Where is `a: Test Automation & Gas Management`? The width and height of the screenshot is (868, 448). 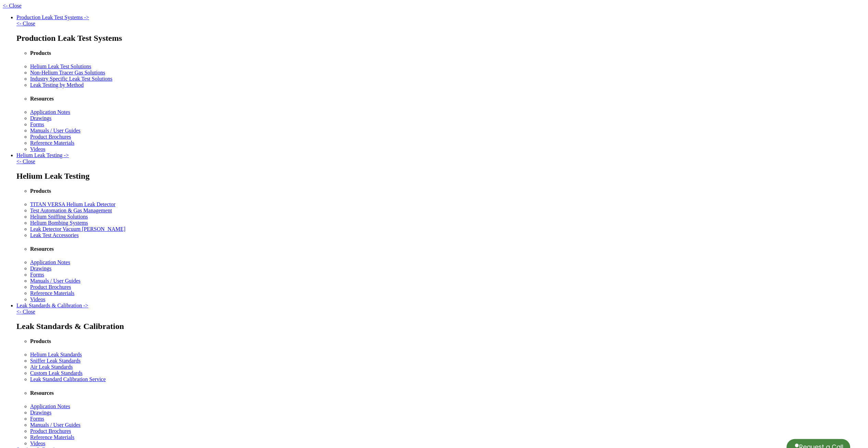 a: Test Automation & Gas Management is located at coordinates (71, 210).